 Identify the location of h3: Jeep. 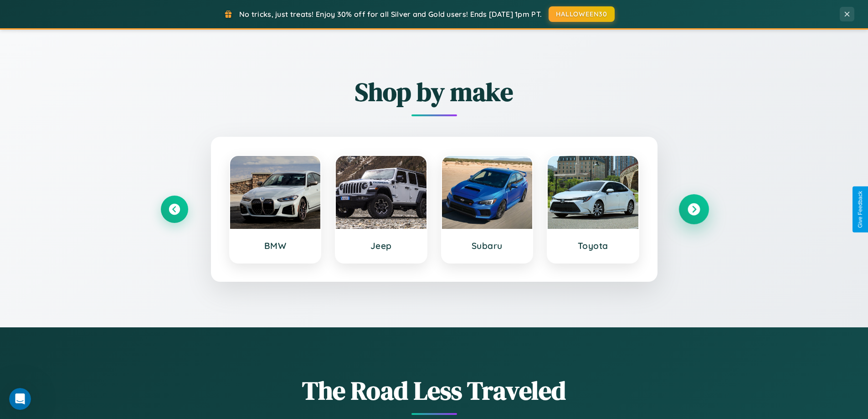
(381, 245).